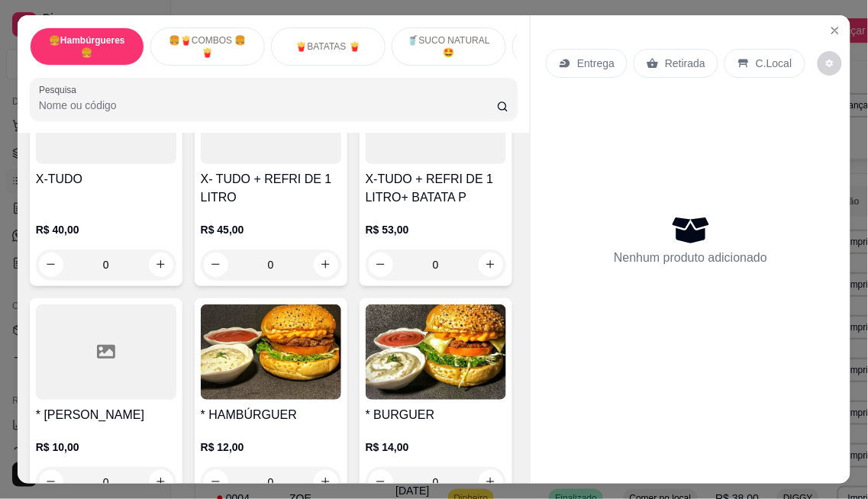  What do you see at coordinates (106, 179) in the screenshot?
I see `h4: X-TUDO` at bounding box center [106, 179].